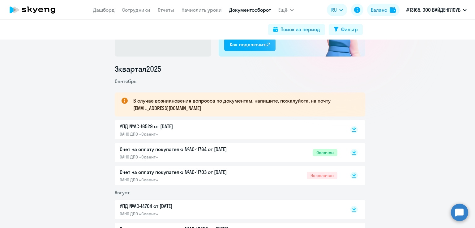 The width and height of the screenshot is (475, 228). I want to click on button: RU, so click(337, 10).